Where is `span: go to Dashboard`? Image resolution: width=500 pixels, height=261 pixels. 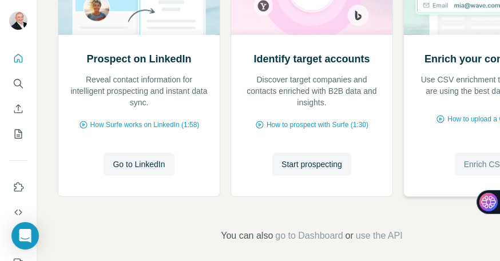 span: go to Dashboard is located at coordinates (309, 236).